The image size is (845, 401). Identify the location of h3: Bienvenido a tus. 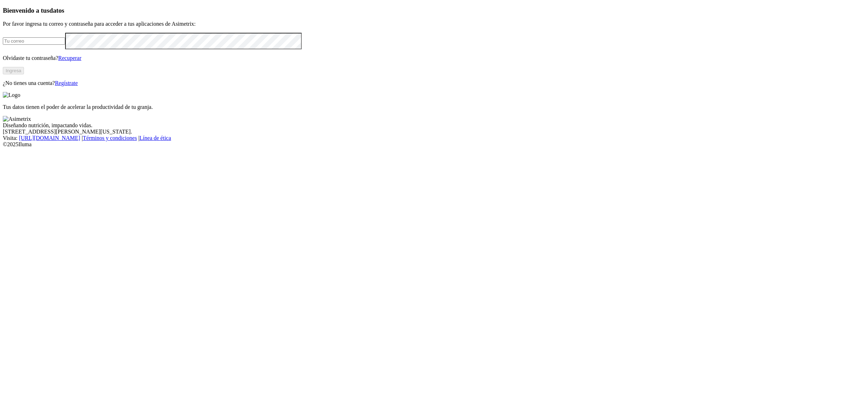
(423, 11).